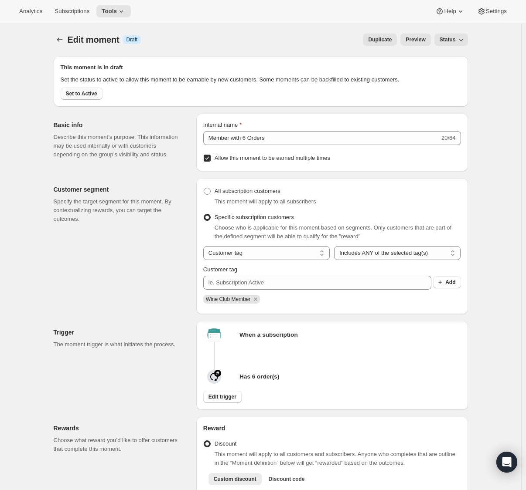 This screenshot has width=526, height=490. I want to click on h2: Rewards, so click(118, 429).